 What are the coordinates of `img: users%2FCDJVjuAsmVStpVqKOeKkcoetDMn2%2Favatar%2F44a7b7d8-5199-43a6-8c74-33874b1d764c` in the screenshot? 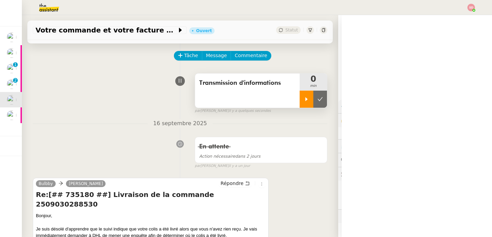 It's located at (12, 53).